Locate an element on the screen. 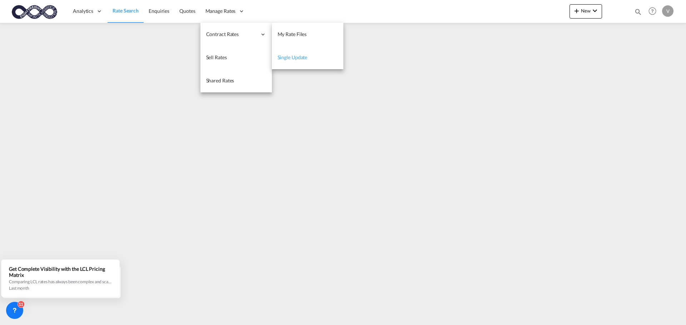  span: Enquiries is located at coordinates (159, 11).